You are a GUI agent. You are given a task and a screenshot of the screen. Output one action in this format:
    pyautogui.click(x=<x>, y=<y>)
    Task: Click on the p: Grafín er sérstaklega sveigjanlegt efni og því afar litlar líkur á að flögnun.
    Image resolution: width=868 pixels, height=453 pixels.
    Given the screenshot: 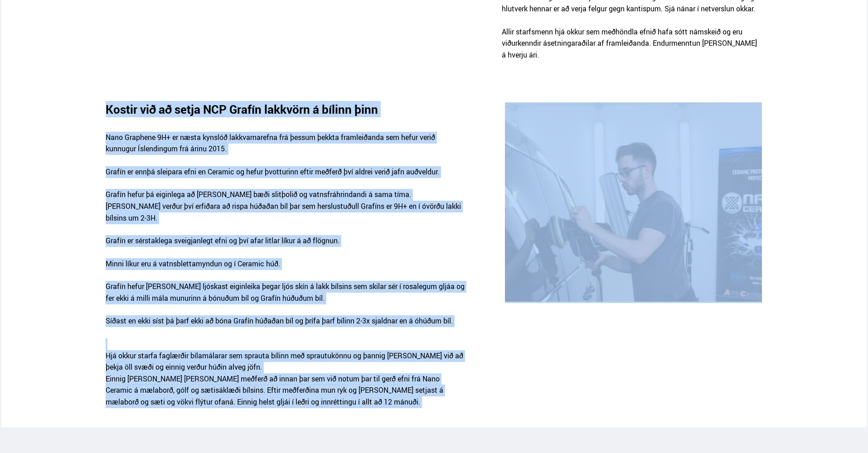 What is the action you would take?
    pyautogui.click(x=285, y=247)
    